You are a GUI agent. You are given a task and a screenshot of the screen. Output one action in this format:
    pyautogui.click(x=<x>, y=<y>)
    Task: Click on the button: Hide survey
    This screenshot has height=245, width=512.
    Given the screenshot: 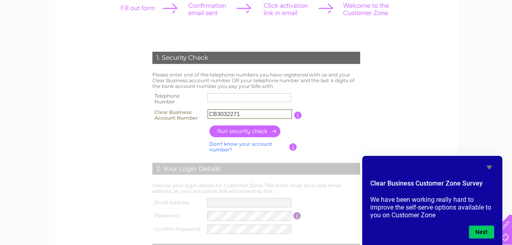 What is the action you would take?
    pyautogui.click(x=489, y=167)
    